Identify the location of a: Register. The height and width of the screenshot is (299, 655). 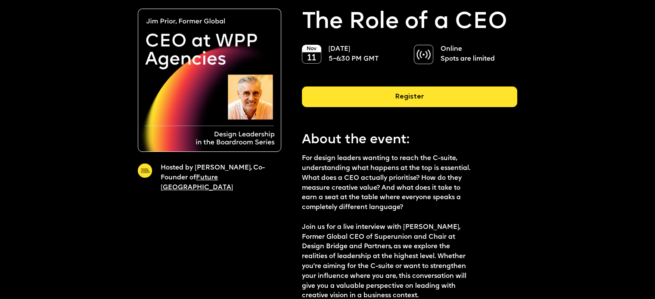
(409, 100).